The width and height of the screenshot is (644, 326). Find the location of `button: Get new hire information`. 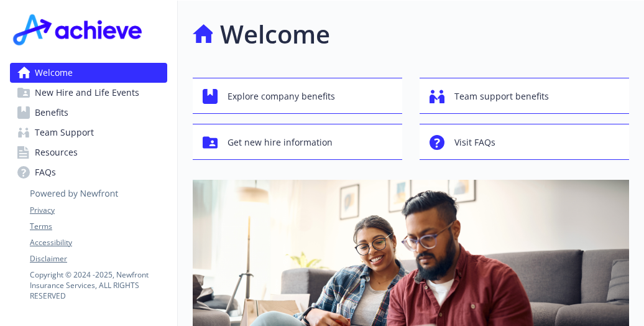

button: Get new hire information is located at coordinates (297, 142).